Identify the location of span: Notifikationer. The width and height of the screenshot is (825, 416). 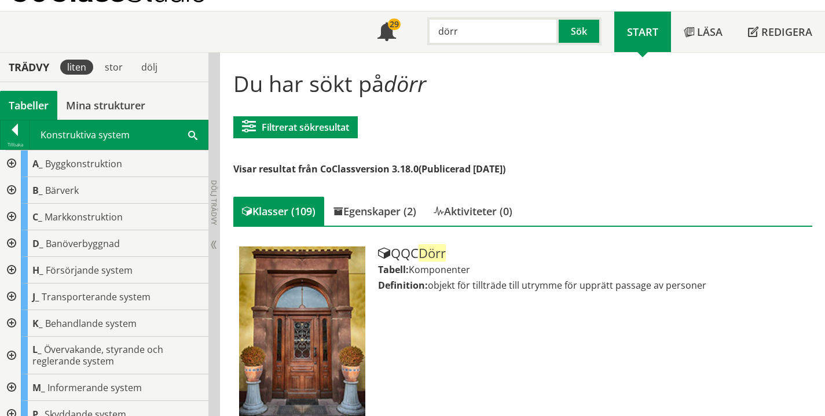
(387, 33).